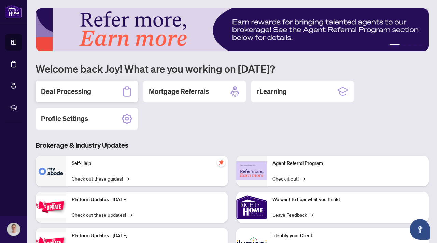  Describe the element at coordinates (100, 179) in the screenshot. I see `a: Check out these guides!→` at that location.